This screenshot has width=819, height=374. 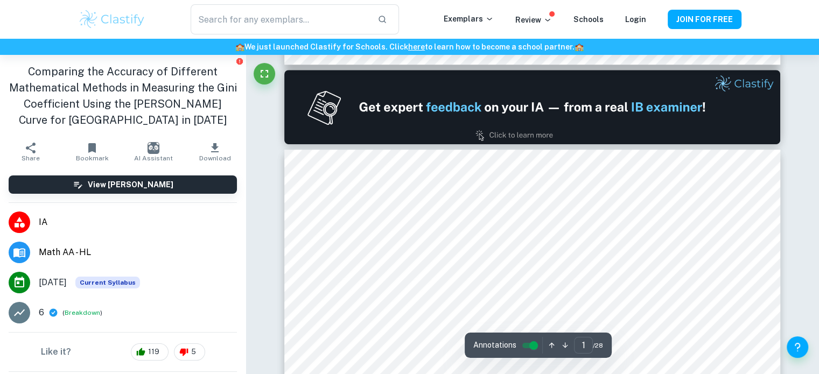 What do you see at coordinates (138, 222) in the screenshot?
I see `span: IA` at bounding box center [138, 222].